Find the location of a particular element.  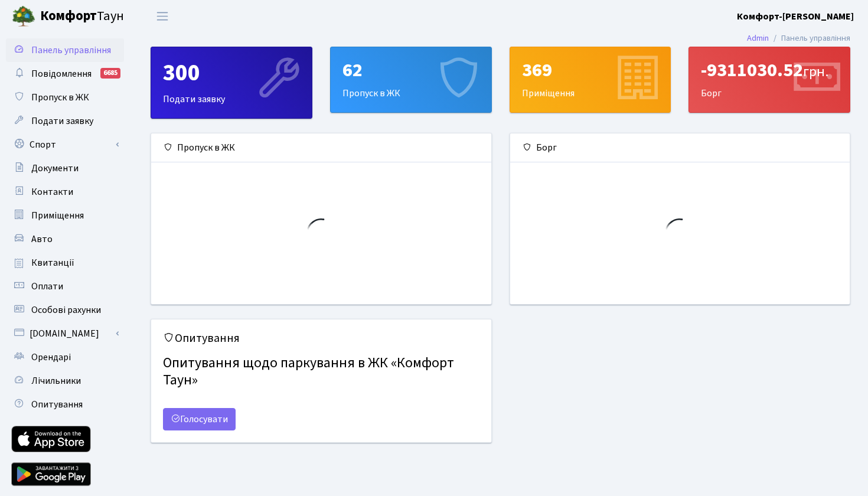

button: Переключити навігацію is located at coordinates (163, 16).